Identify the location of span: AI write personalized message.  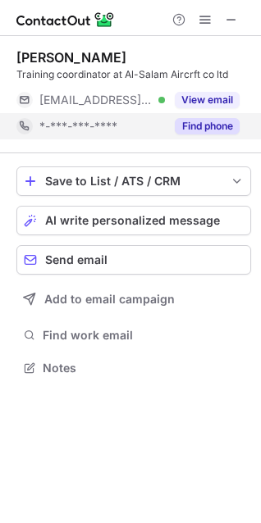
(132, 221).